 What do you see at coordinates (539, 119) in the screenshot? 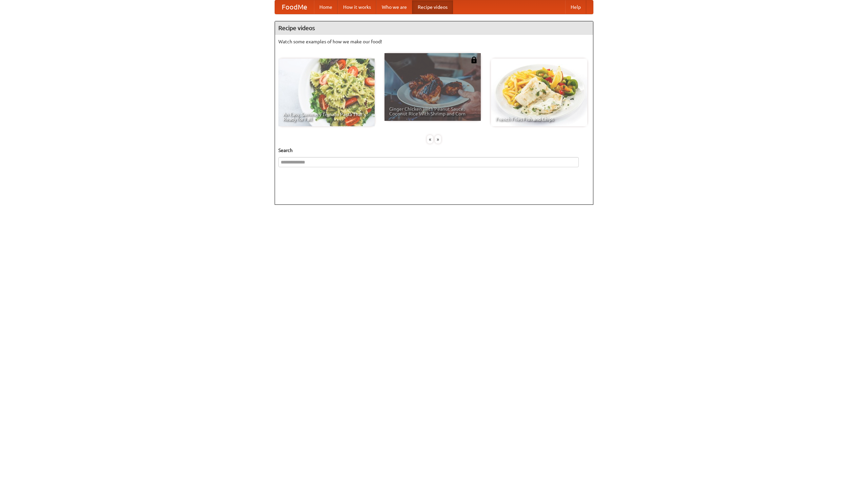
I see `span: French Fries Fish and Chips` at bounding box center [539, 119].